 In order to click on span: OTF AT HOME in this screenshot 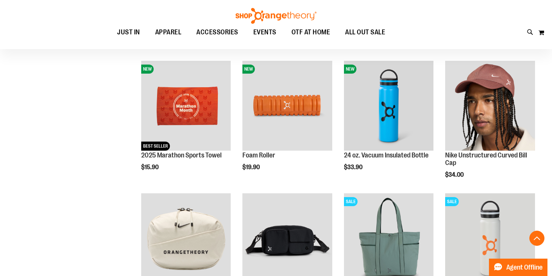, I will do `click(311, 32)`.